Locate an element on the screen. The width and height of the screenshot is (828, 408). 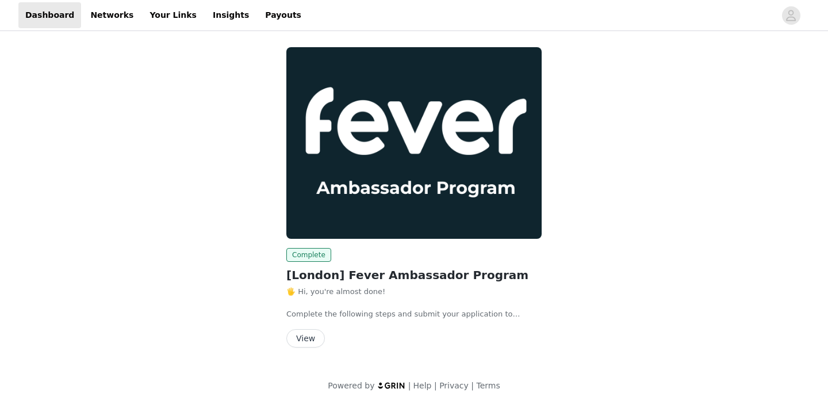
a: Help is located at coordinates (423, 385).